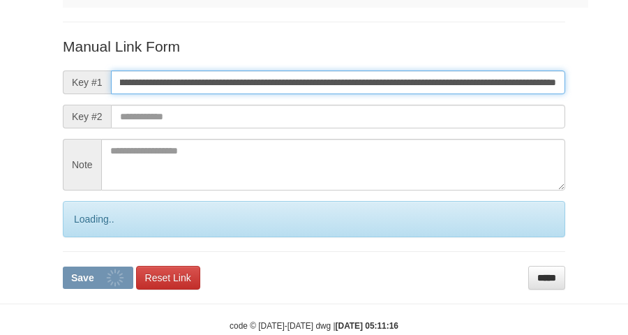  Describe the element at coordinates (82, 165) in the screenshot. I see `span: Note` at that location.